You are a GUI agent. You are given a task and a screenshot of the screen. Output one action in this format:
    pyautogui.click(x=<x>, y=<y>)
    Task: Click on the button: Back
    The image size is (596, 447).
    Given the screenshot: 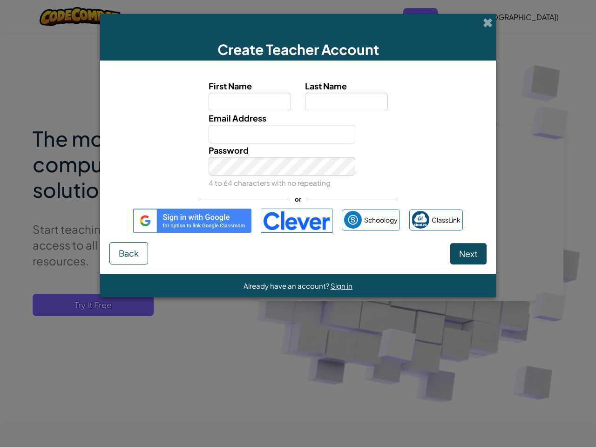 What is the action you would take?
    pyautogui.click(x=129, y=253)
    